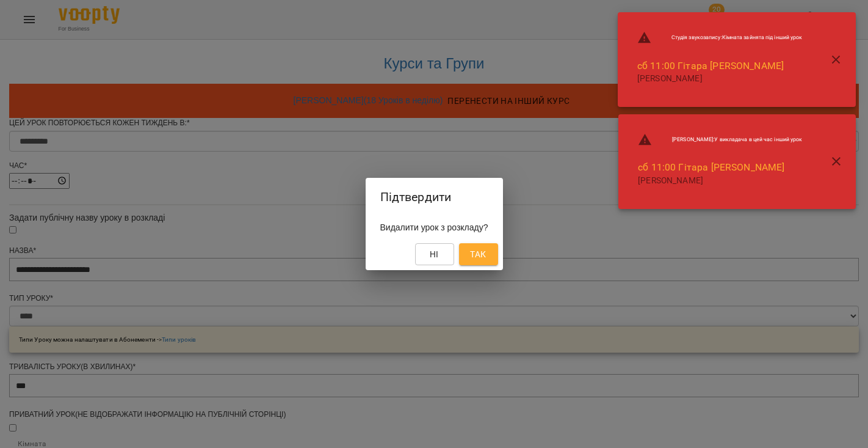 Image resolution: width=868 pixels, height=448 pixels. I want to click on div: Видалити урок з розкладу?, so click(434, 227).